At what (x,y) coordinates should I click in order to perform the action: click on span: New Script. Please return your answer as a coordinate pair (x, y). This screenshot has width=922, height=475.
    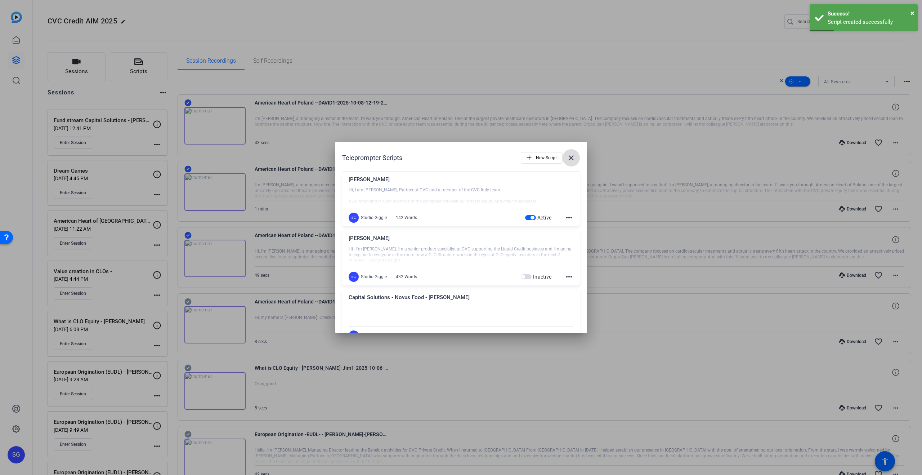
    Looking at the image, I should click on (546, 158).